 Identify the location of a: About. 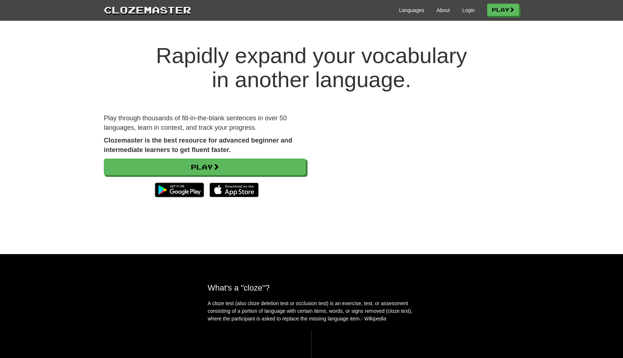
(443, 10).